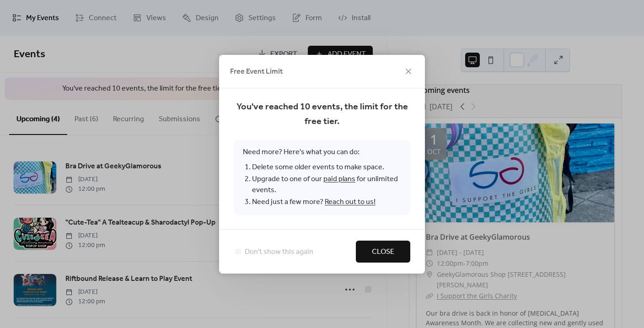  What do you see at coordinates (279, 252) in the screenshot?
I see `span: Don't show this again` at bounding box center [279, 252].